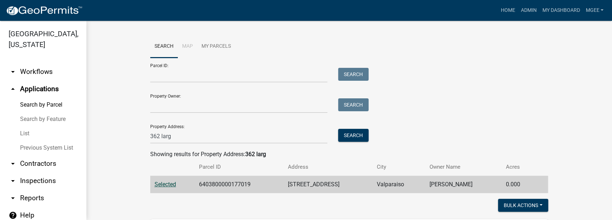 This screenshot has width=612, height=220. Describe the element at coordinates (529, 10) in the screenshot. I see `a: Admin` at that location.